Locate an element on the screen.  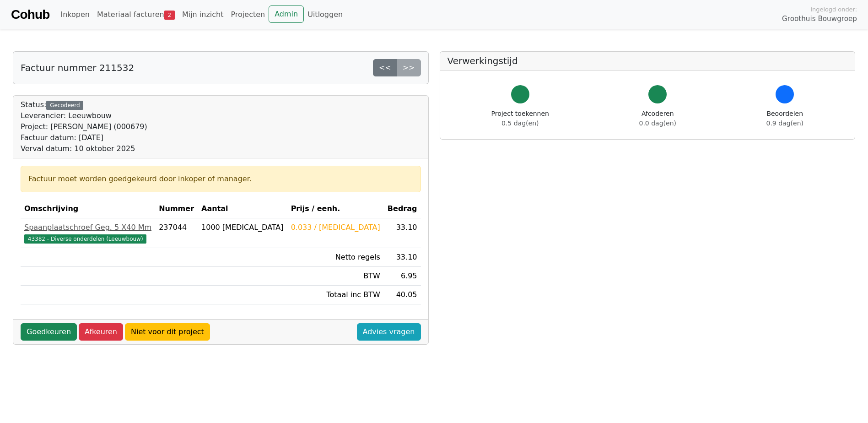
span: 43382 - Diverse onderdelen (Leeuwbouw) is located at coordinates (85, 239).